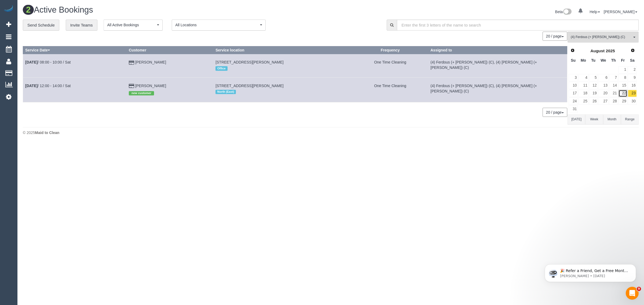 This screenshot has height=305, width=644. Describe the element at coordinates (518, 25) in the screenshot. I see `input: Enter the first 3 letters of the name to search` at that location.